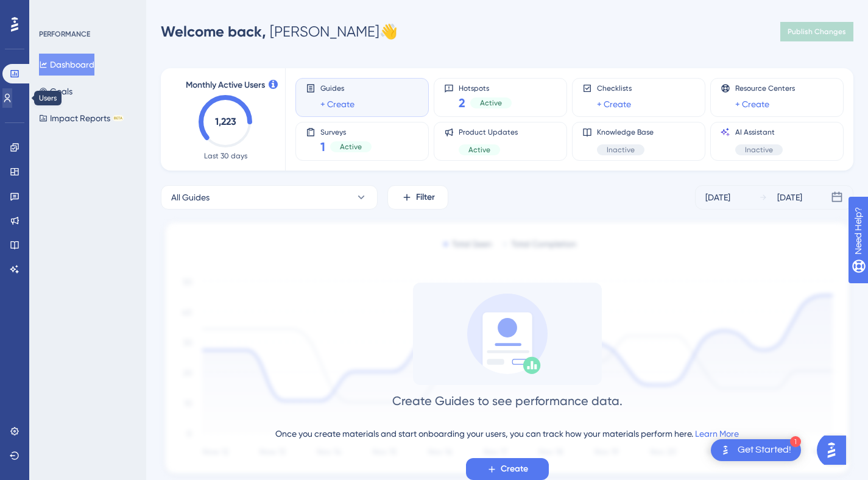 Image resolution: width=868 pixels, height=480 pixels. Describe the element at coordinates (190, 198) in the screenshot. I see `span: All Guides` at that location.